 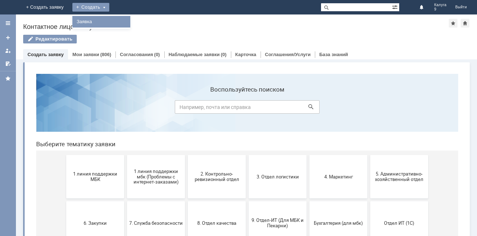 What do you see at coordinates (441, 9) in the screenshot?
I see `span: 9` at bounding box center [441, 9].